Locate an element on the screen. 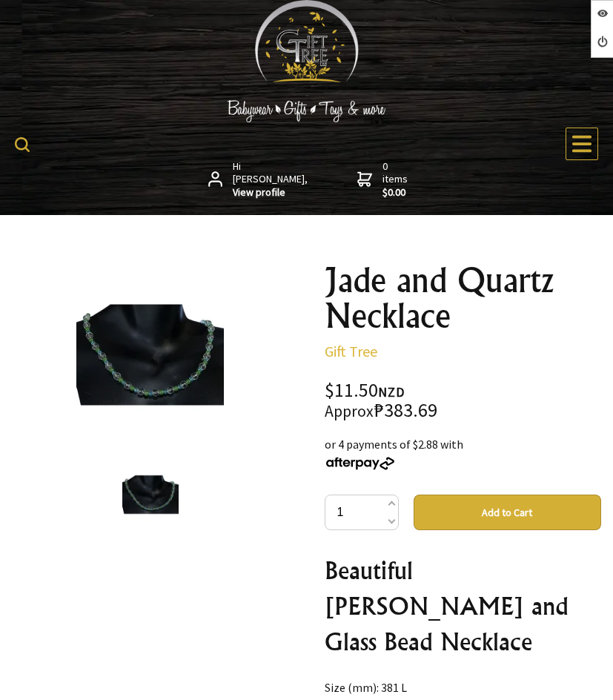 Image resolution: width=613 pixels, height=700 pixels. strong: View profile is located at coordinates (270, 193).